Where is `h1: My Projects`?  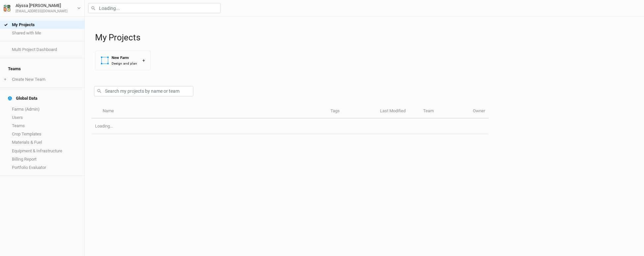 h1: My Projects is located at coordinates (366, 37).